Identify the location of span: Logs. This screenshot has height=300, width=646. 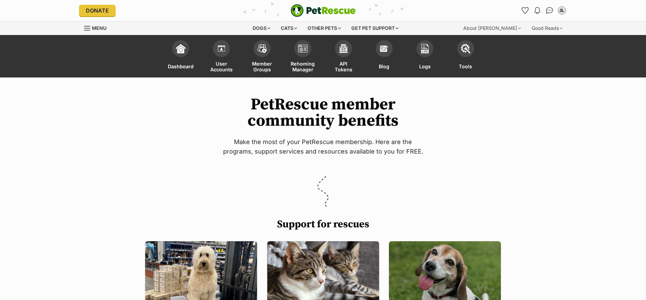
(425, 66).